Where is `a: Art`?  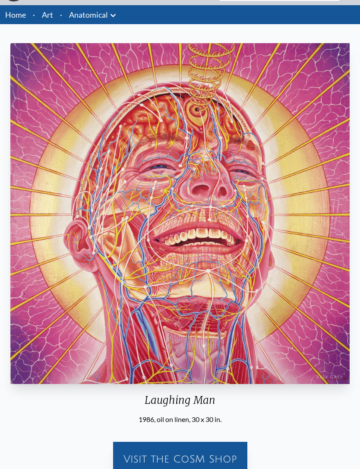
a: Art is located at coordinates (47, 15).